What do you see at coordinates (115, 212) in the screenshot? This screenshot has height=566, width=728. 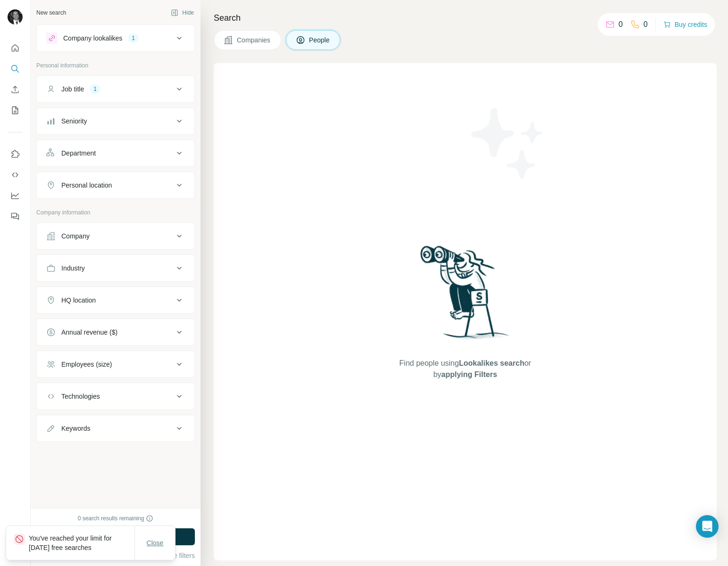 I see `p: Company information` at bounding box center [115, 212].